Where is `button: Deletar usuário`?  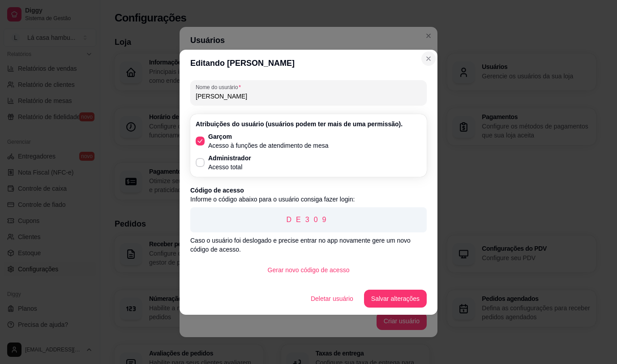 button: Deletar usuário is located at coordinates (332, 299).